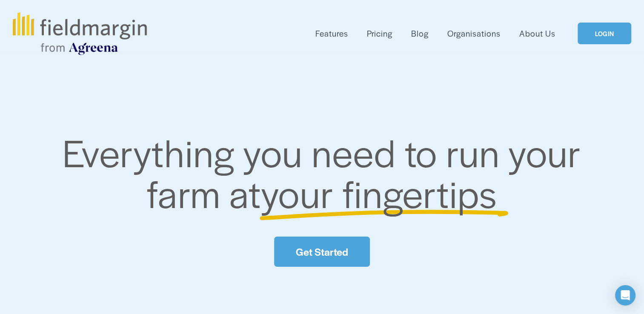 This screenshot has width=644, height=314. What do you see at coordinates (326, 172) in the screenshot?
I see `span: Everything you need to run your farm at` at bounding box center [326, 172].